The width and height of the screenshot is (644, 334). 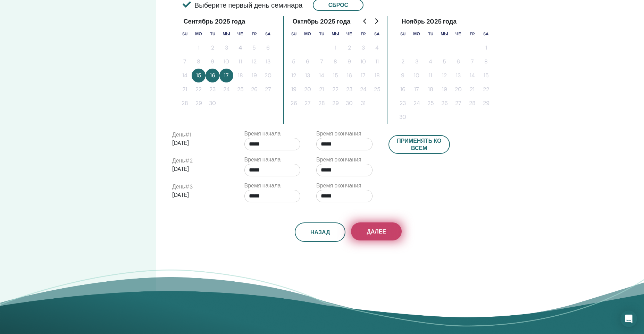 What do you see at coordinates (240, 34) in the screenshot?
I see `th: Четверг` at bounding box center [240, 34].